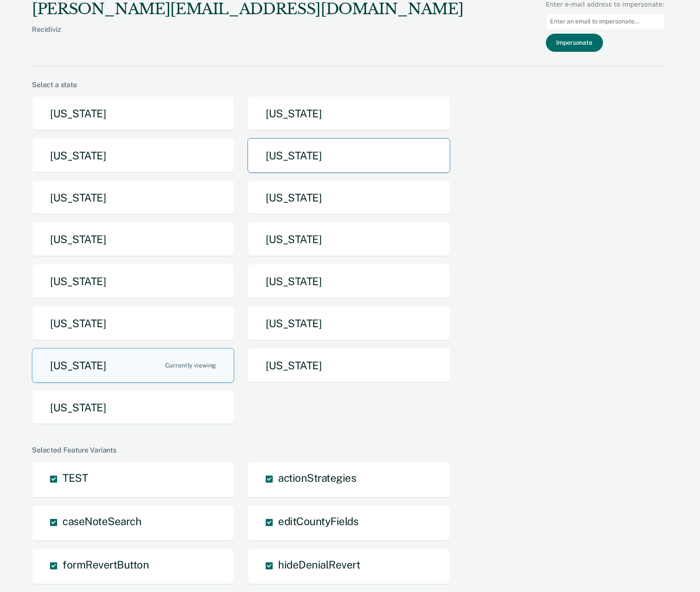  Describe the element at coordinates (317, 477) in the screenshot. I see `span: actionStrategies` at that location.